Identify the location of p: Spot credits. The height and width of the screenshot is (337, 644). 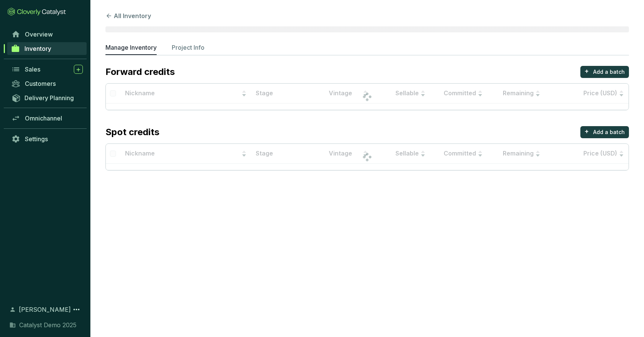
(132, 132).